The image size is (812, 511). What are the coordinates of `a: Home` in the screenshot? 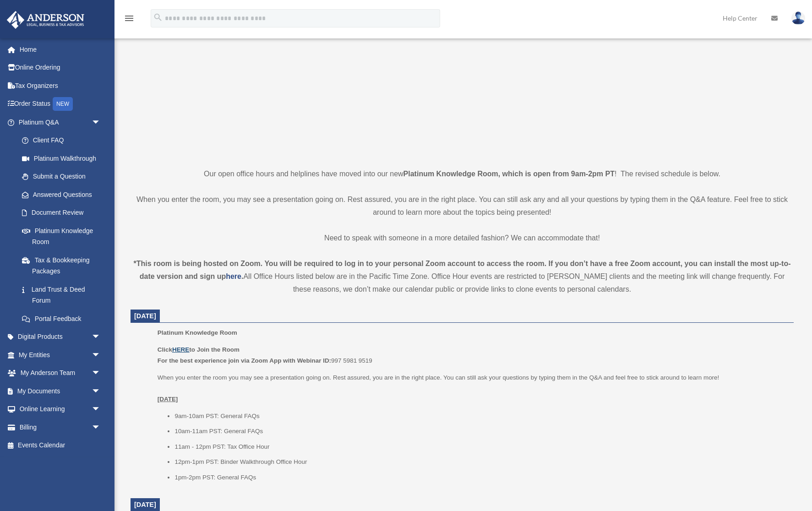 It's located at (60, 49).